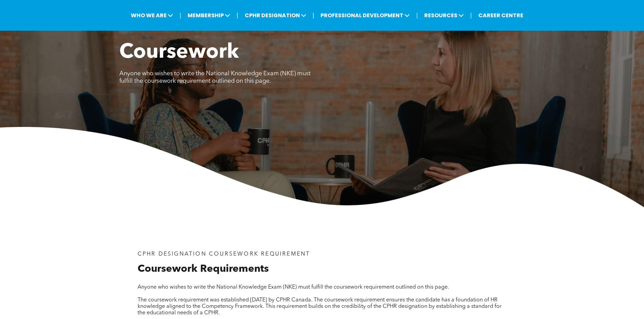 The height and width of the screenshot is (319, 644). I want to click on span: RESOURCES, so click(444, 15).